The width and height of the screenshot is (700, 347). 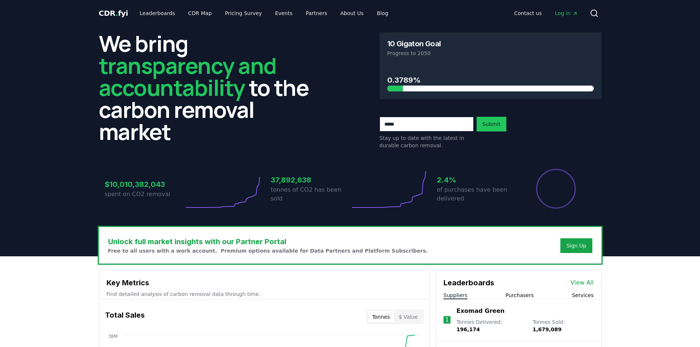 What do you see at coordinates (316, 13) in the screenshot?
I see `a: Partners` at bounding box center [316, 13].